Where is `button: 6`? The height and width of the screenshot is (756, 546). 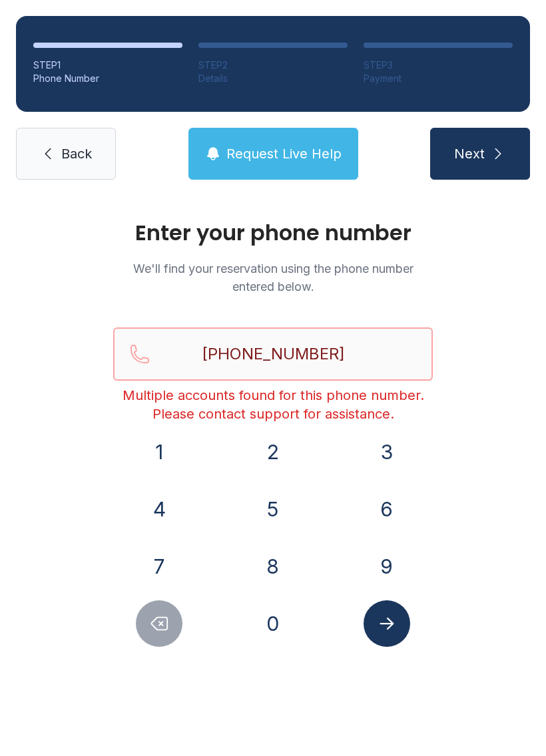
button: 6 is located at coordinates (386, 510).